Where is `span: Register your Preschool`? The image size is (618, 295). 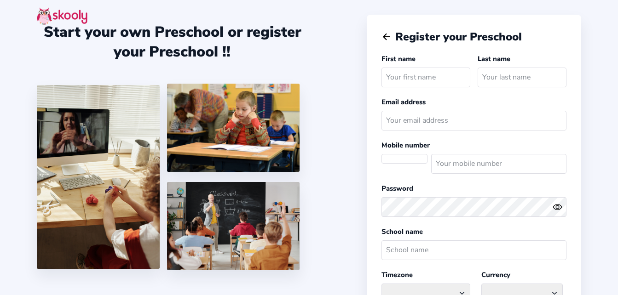 span: Register your Preschool is located at coordinates (458, 37).